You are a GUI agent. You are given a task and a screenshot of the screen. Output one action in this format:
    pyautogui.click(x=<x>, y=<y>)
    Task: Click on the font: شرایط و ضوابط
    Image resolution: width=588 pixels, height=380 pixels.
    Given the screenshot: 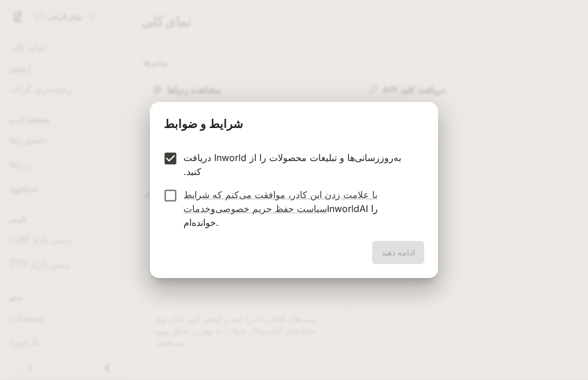 What is the action you would take?
    pyautogui.click(x=204, y=124)
    